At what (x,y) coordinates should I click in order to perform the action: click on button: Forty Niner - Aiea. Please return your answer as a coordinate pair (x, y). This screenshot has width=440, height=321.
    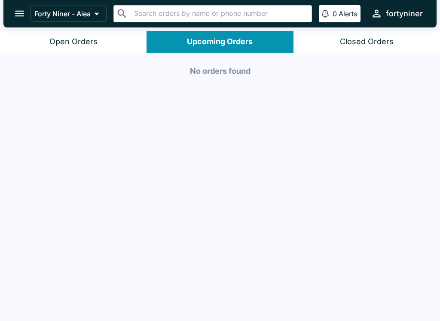
    Looking at the image, I should click on (68, 14).